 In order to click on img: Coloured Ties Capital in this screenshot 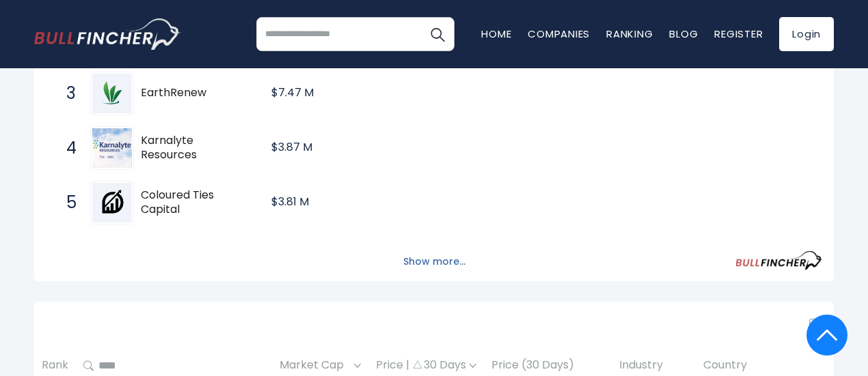, I will do `click(112, 203)`.